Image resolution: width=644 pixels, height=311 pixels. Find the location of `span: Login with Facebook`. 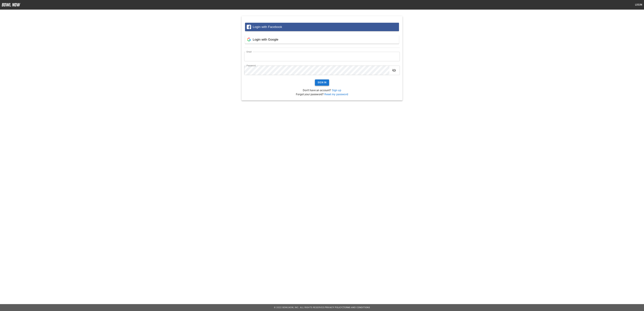

span: Login with Facebook is located at coordinates (267, 27).